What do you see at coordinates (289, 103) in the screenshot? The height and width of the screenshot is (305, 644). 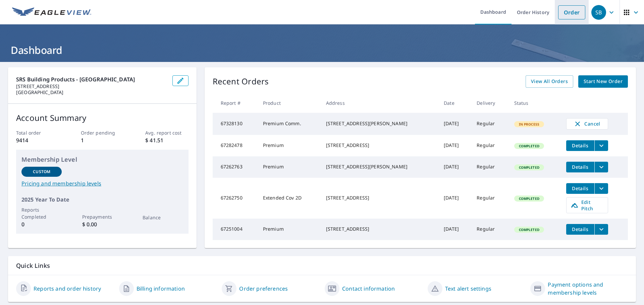 I see `th: Product` at bounding box center [289, 103].